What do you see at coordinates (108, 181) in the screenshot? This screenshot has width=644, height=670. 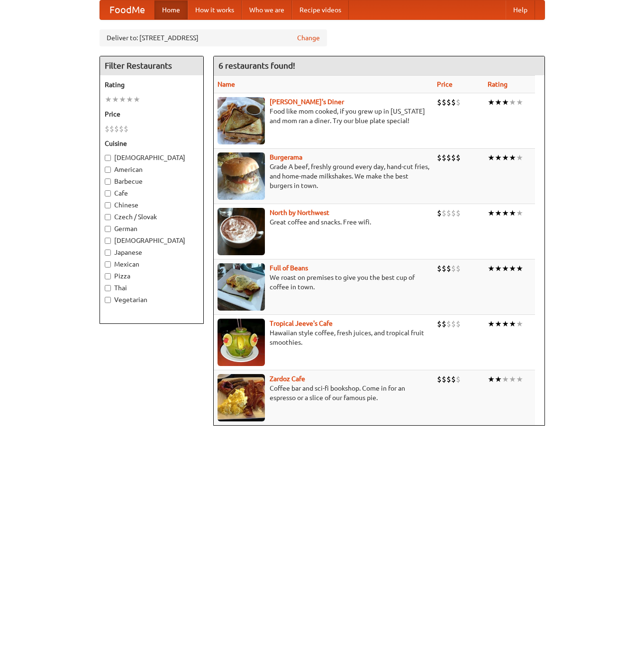 I see `input: Barbecue` at bounding box center [108, 181].